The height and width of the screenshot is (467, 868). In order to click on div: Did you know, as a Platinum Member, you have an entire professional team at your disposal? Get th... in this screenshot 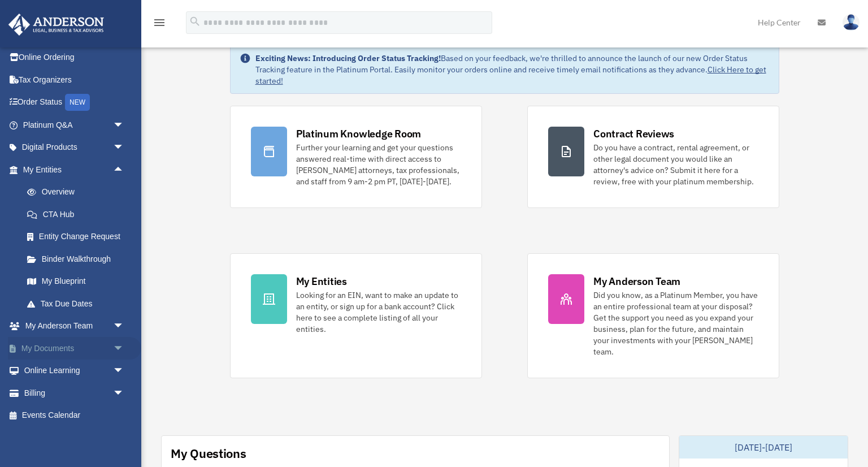, I will do `click(676, 323)`.